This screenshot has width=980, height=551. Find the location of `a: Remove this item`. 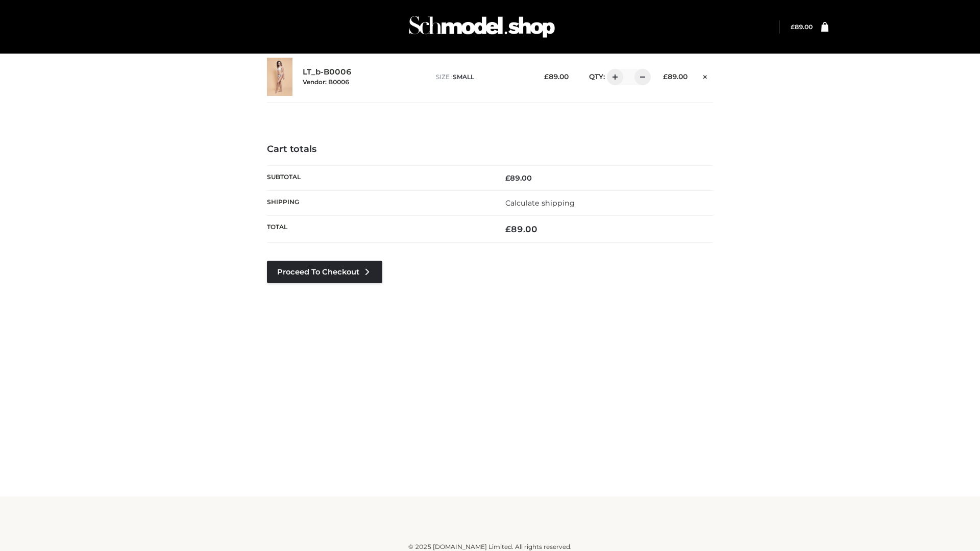

a: Remove this item is located at coordinates (705, 75).